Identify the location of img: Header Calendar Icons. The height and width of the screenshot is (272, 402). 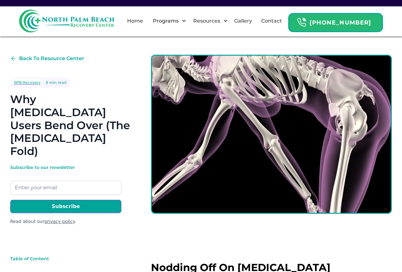
(302, 22).